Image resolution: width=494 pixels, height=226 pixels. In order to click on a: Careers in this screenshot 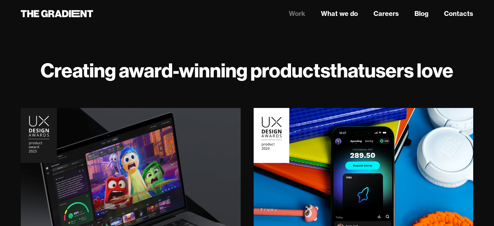, I will do `click(386, 14)`.